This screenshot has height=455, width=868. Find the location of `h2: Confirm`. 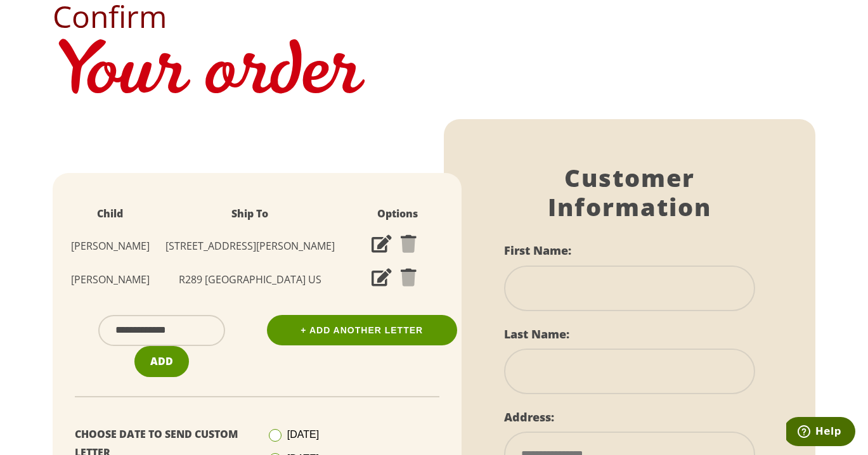

h2: Confirm is located at coordinates (434, 17).